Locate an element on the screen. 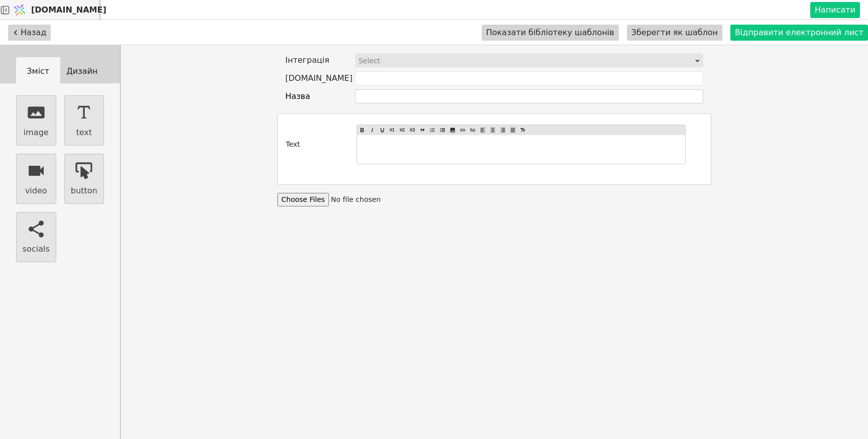 The height and width of the screenshot is (439, 868). button: button is located at coordinates (84, 179).